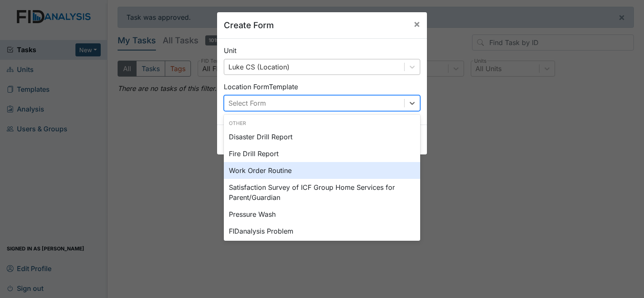 The height and width of the screenshot is (298, 644). What do you see at coordinates (247, 103) in the screenshot?
I see `div: Select Form` at bounding box center [247, 103].